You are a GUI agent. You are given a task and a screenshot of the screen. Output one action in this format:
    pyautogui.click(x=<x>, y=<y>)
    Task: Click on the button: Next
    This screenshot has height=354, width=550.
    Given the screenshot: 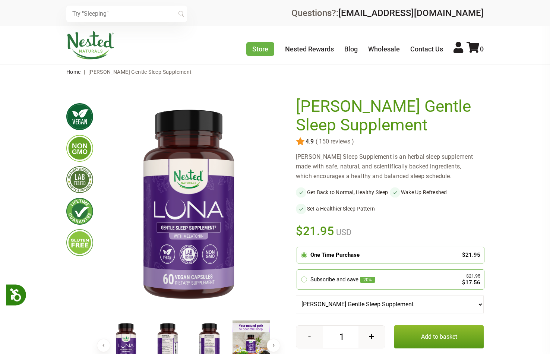 What is the action you would take?
    pyautogui.click(x=274, y=345)
    